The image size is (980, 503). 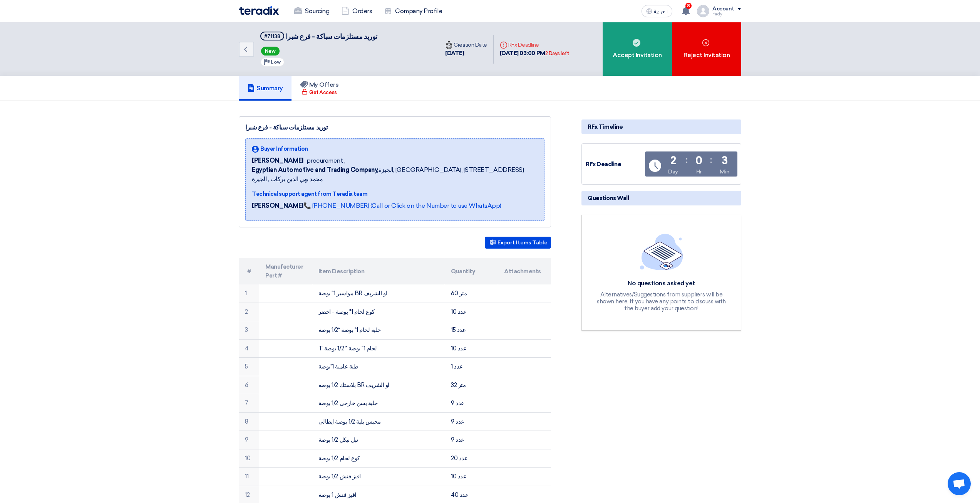 I want to click on td: جلبة بسن خارجى 1/2 بوصة, so click(x=379, y=403).